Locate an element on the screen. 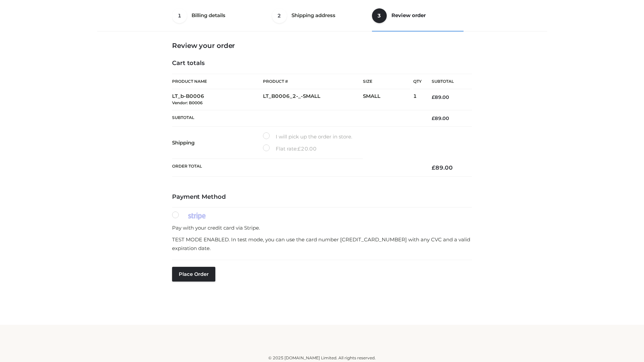 The width and height of the screenshot is (644, 362). small: Vendor: B0006 is located at coordinates (188, 103).